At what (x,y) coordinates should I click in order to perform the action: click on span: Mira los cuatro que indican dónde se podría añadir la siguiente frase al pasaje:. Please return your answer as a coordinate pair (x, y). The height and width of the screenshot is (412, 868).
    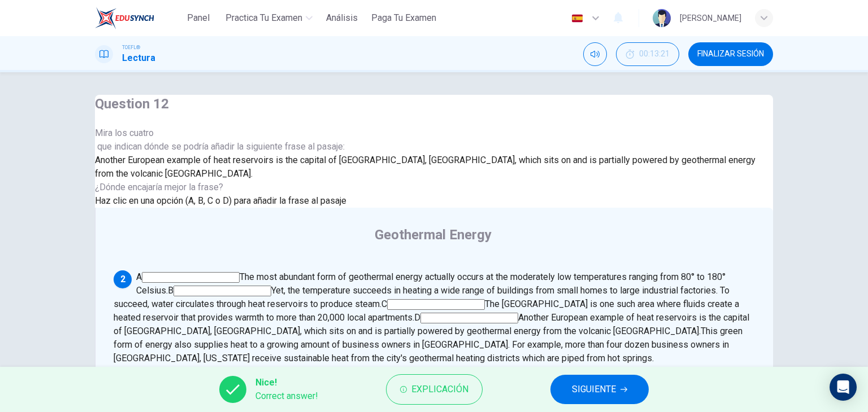
    Looking at the image, I should click on (434, 140).